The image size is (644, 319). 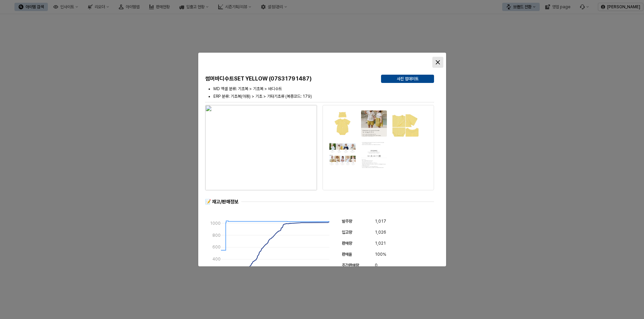 I want to click on span: 100%, so click(x=380, y=255).